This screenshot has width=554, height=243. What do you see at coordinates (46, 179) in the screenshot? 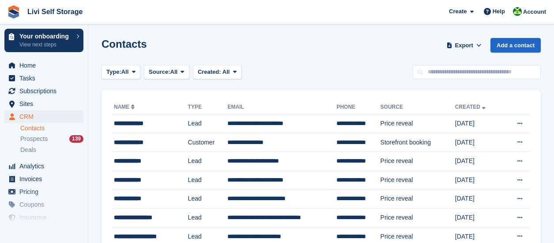
I see `span: Invoices` at bounding box center [46, 179].